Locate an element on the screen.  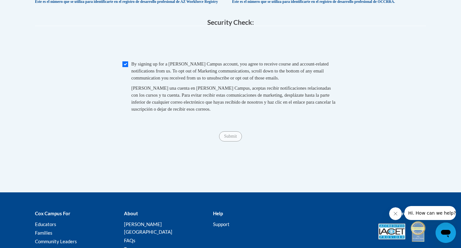
span: Security Check: is located at coordinates (231, 22).